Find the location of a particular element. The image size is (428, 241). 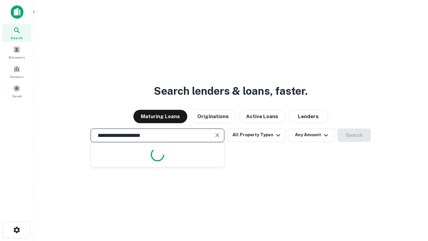

span: Contacts is located at coordinates (17, 77).